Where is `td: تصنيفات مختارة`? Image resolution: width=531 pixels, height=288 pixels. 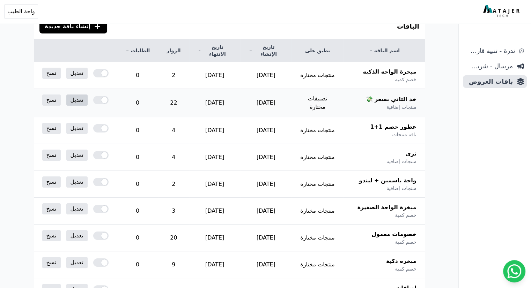 td: تصنيفات مختارة is located at coordinates (317, 103).